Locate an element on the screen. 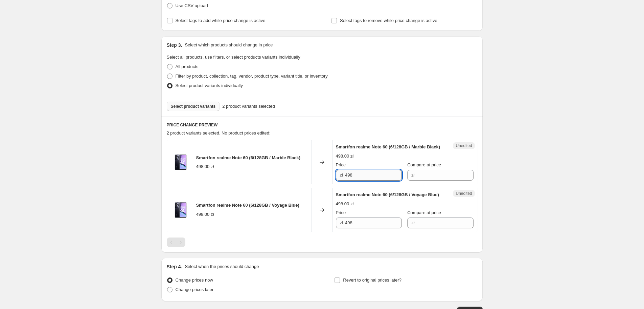 This screenshot has width=644, height=309. h2: Step 4. is located at coordinates (175, 267).